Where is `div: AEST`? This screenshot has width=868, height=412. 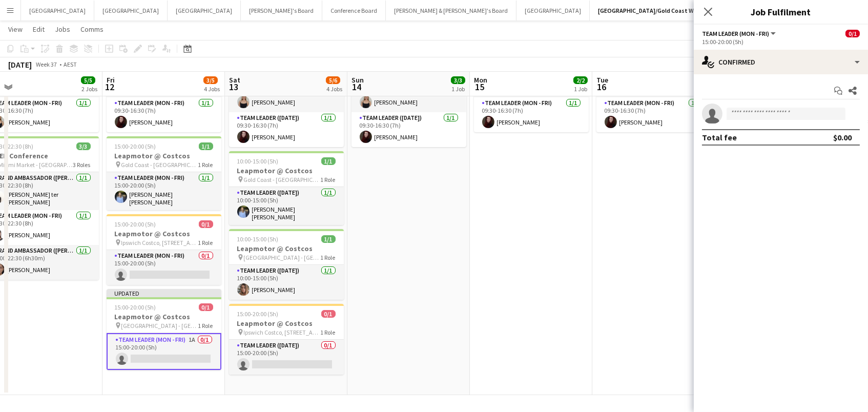
div: AEST is located at coordinates (70, 64).